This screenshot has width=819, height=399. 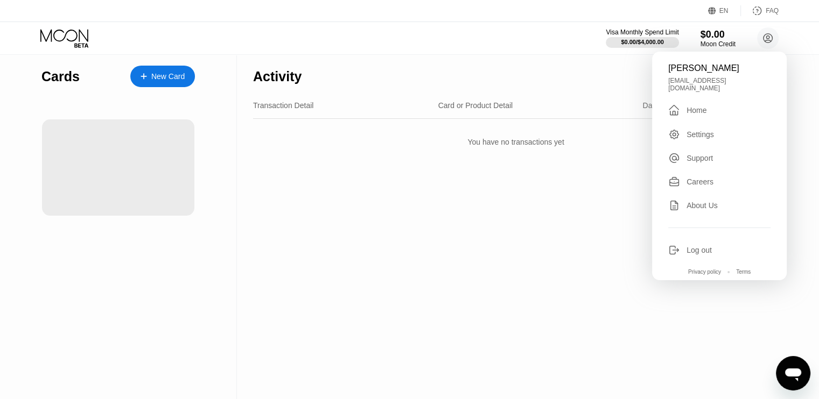 What do you see at coordinates (718, 38) in the screenshot?
I see `div: $0.00Moon Credit` at bounding box center [718, 38].